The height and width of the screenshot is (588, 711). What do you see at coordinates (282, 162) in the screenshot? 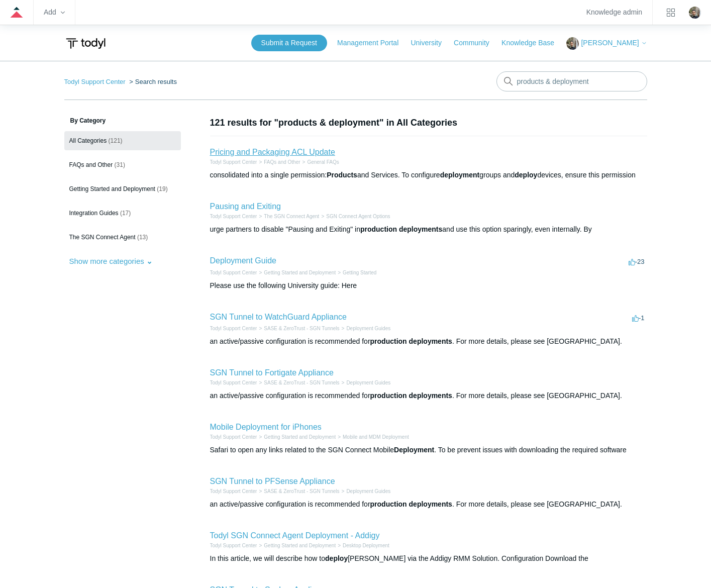
I see `a: FAQs and Other` at bounding box center [282, 162].